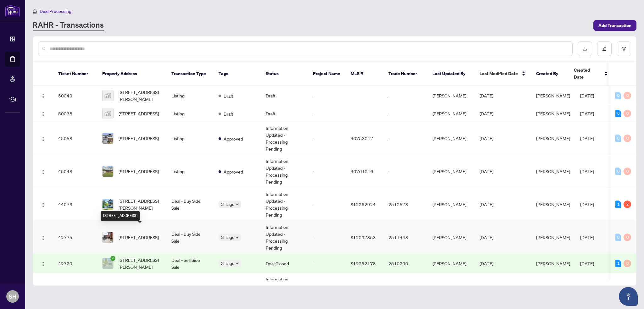  I want to click on span: filter, so click(624, 49).